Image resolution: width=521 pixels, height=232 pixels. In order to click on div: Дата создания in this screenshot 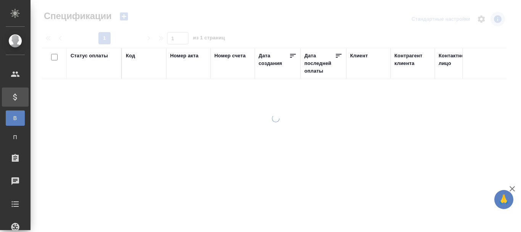, I will do `click(274, 60)`.